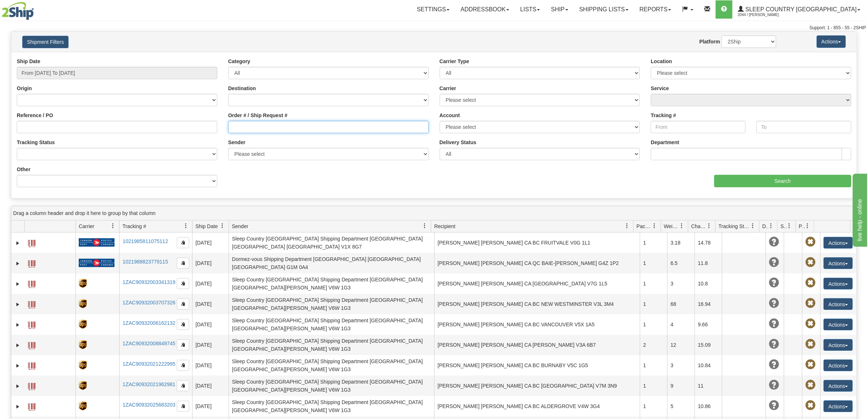 Image resolution: width=868 pixels, height=419 pixels. I want to click on span: Ship Date, so click(206, 226).